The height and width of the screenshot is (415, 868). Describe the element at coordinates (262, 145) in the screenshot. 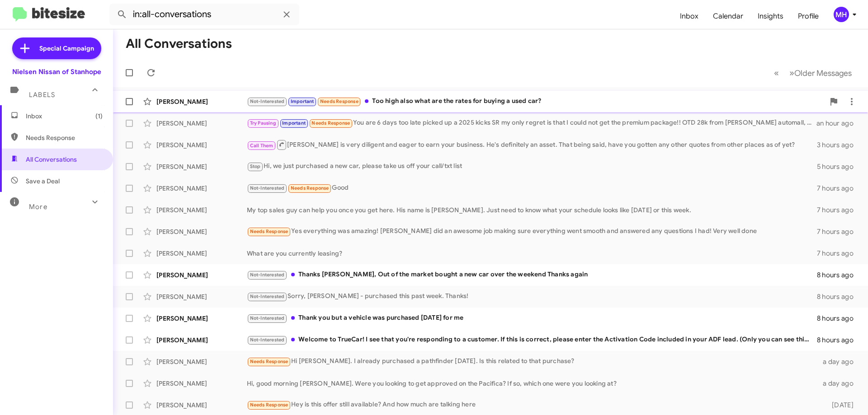

I see `span: Call Them` at that location.